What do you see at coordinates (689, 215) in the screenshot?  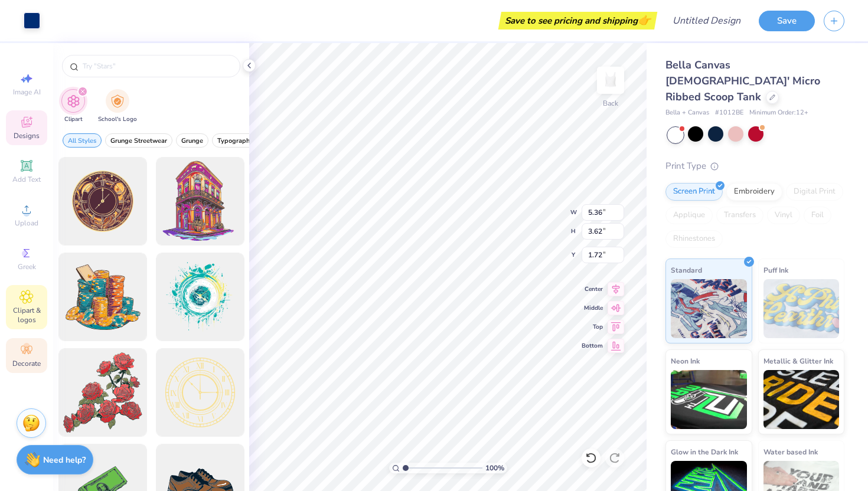 I see `div: Applique` at bounding box center [689, 215].